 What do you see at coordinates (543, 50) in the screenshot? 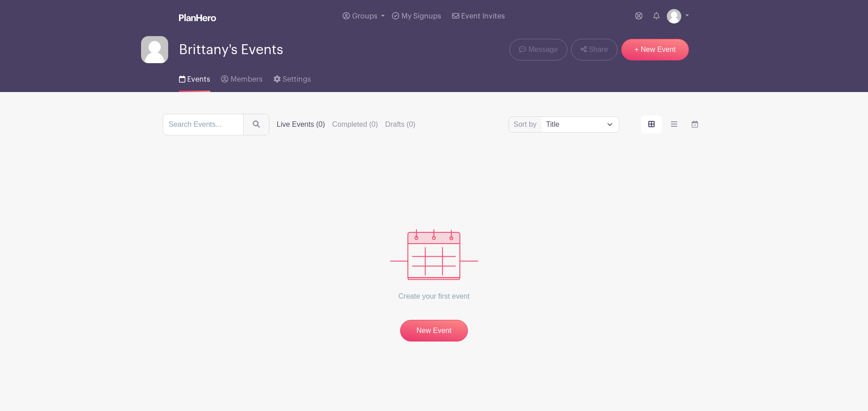
I see `span: Message` at bounding box center [543, 50].